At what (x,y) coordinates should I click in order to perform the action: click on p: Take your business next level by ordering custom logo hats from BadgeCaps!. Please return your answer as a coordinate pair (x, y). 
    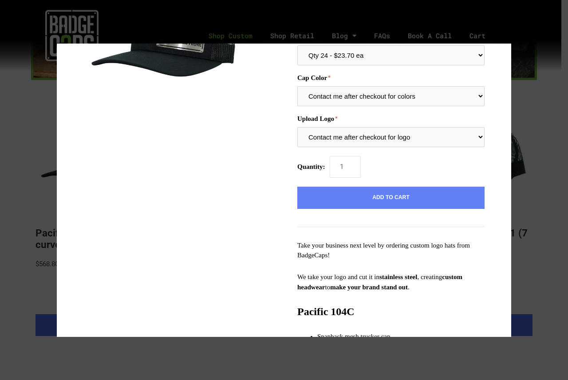
    Looking at the image, I should click on (391, 250).